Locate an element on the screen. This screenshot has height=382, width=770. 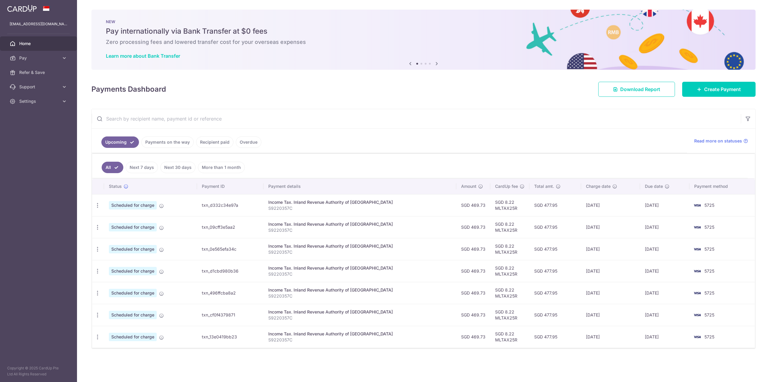
span: Total amt. is located at coordinates (544, 187).